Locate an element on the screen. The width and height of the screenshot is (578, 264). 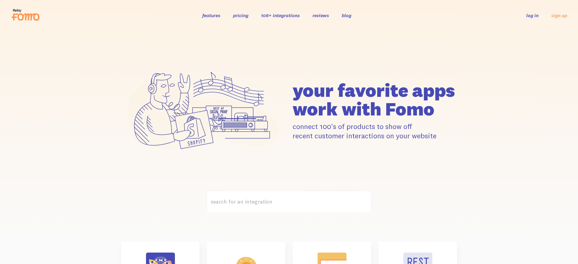
a: features is located at coordinates (211, 15).